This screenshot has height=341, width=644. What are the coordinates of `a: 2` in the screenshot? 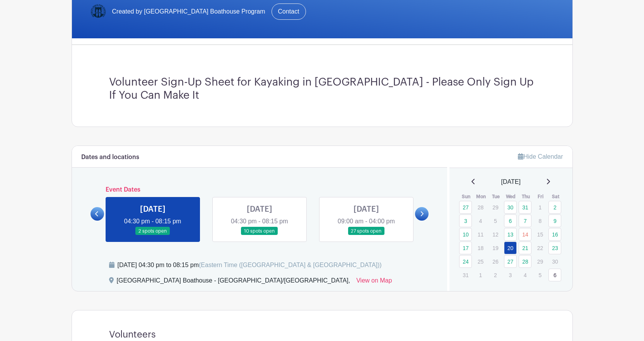 It's located at (555, 207).